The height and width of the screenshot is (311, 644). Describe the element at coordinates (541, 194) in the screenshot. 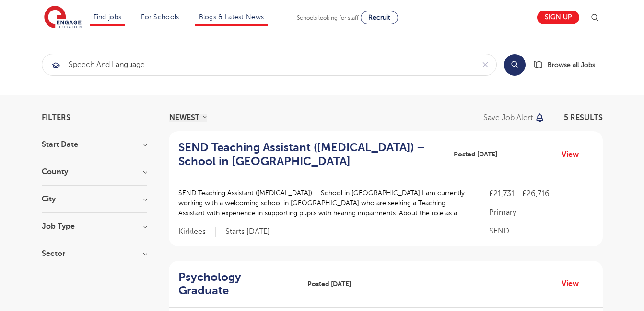

I see `p: £21,731 - £26,716` at that location.